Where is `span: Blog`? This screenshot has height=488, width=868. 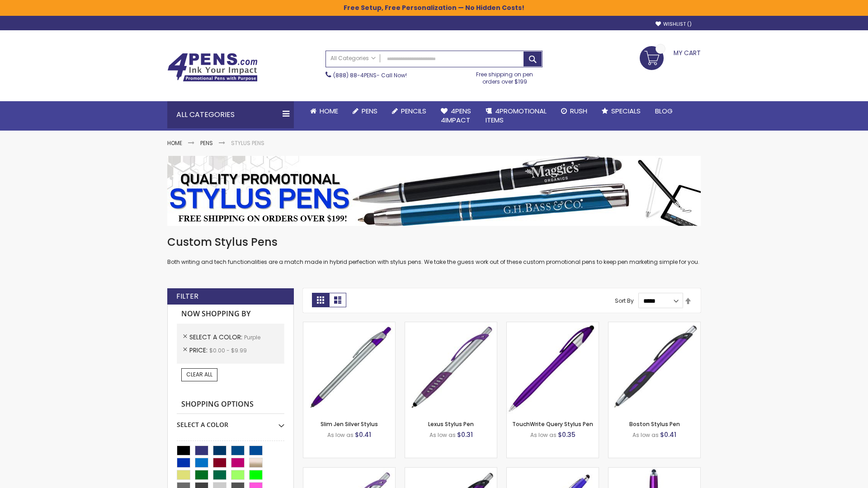
span: Blog is located at coordinates (664, 111).